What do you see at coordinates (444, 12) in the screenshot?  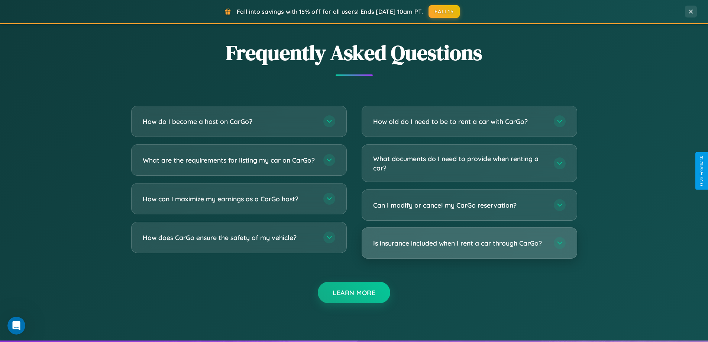 I see `button: FALL15` at bounding box center [444, 12].